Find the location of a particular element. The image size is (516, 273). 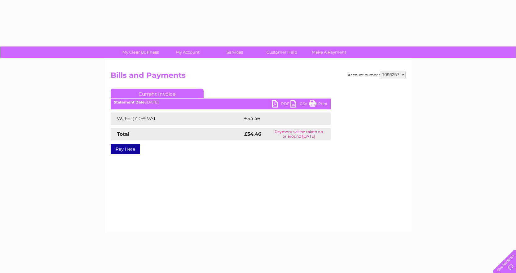

h2: Bills and Payments is located at coordinates (258, 77).